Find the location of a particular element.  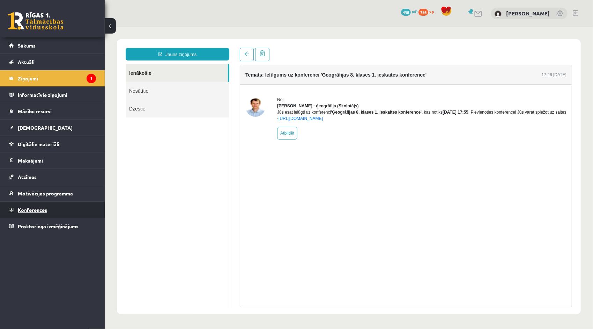

b: 'Ģeogrāfijas 8. klases 1. ieskaites konference' is located at coordinates (272, 85).